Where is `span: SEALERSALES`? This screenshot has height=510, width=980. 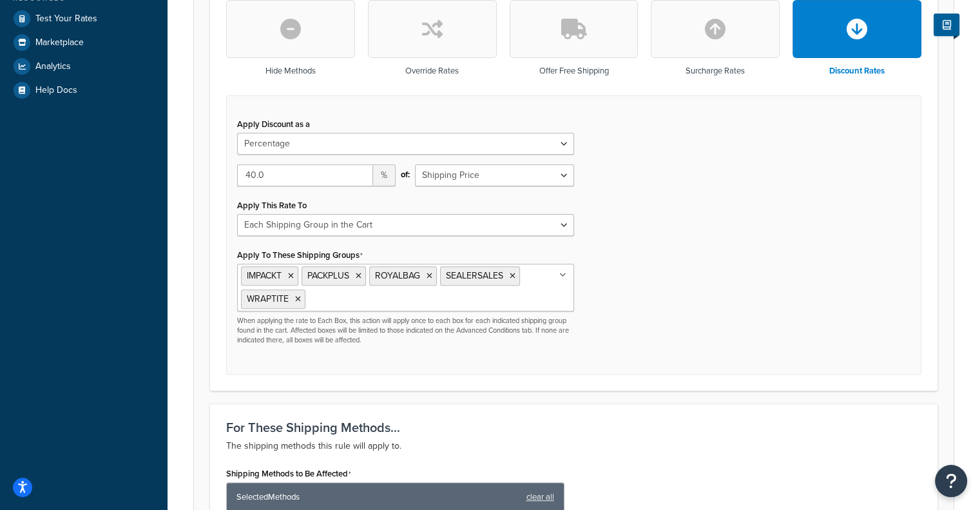
span: SEALERSALES is located at coordinates (474, 275).